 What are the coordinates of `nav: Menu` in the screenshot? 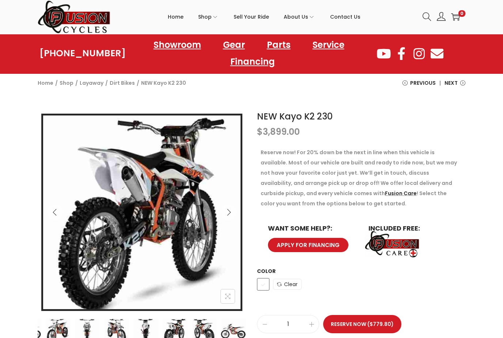 It's located at (251, 53).